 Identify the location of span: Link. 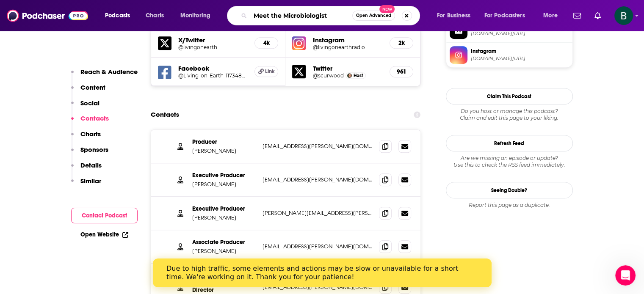
(269, 72).